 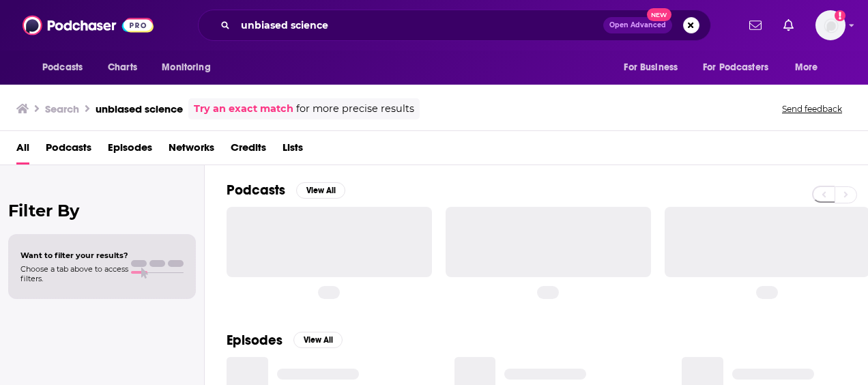 What do you see at coordinates (285, 340) in the screenshot?
I see `a: EpisodesView All` at bounding box center [285, 340].